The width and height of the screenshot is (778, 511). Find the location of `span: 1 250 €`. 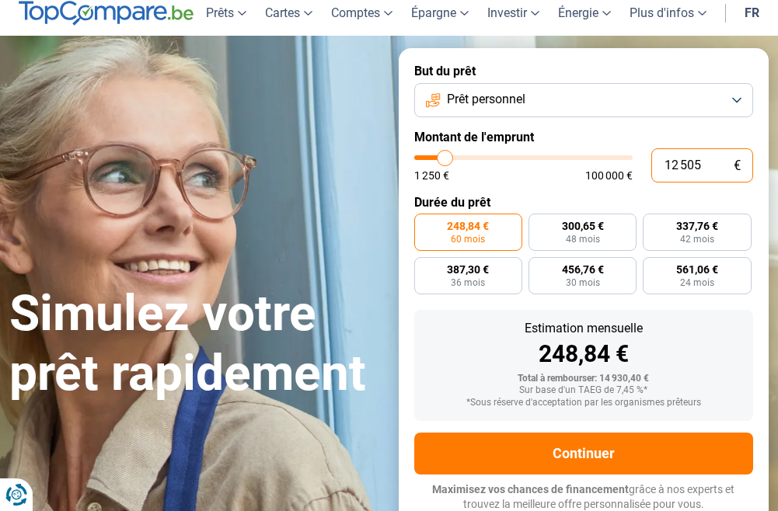

span: 1 250 € is located at coordinates (431, 176).